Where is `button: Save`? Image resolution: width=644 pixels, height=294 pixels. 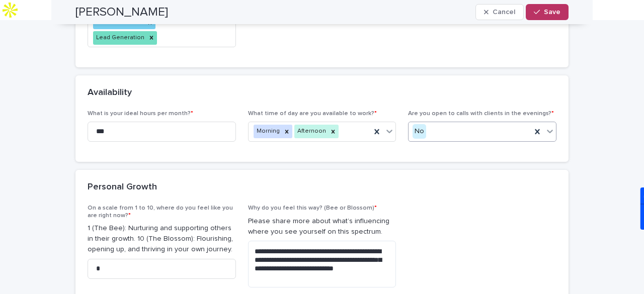 button: Save is located at coordinates (547, 12).